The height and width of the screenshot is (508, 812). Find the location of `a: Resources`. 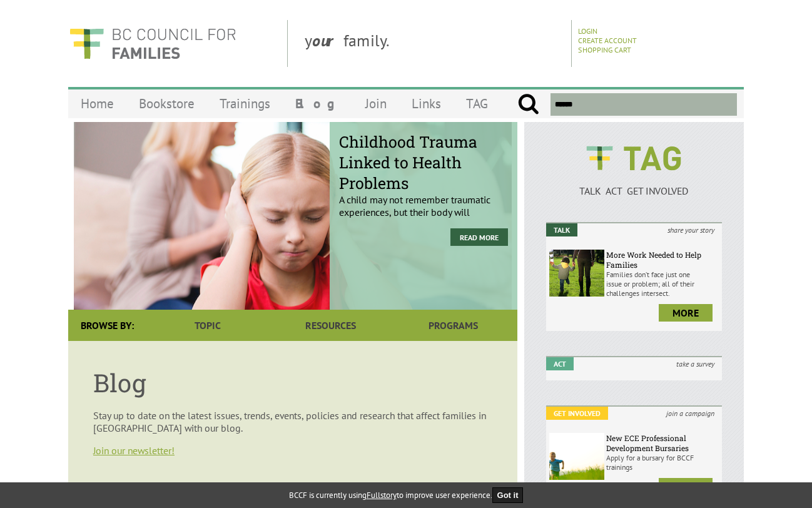

a: Resources is located at coordinates (330, 325).